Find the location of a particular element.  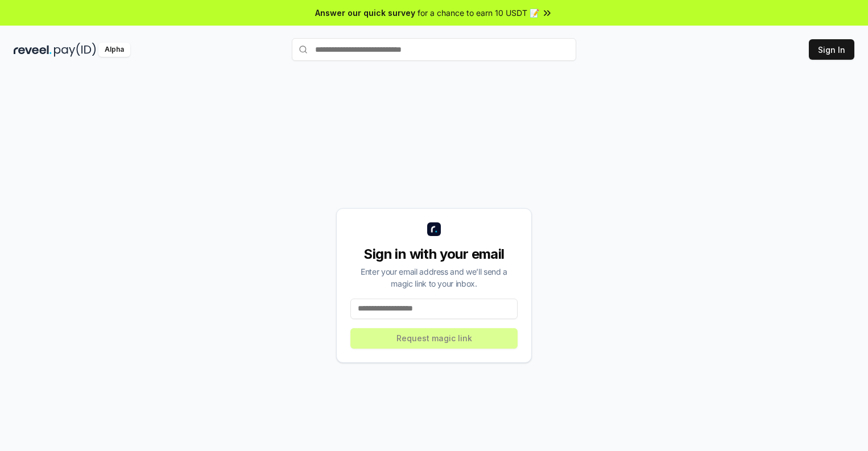

div: Sign in with your email is located at coordinates (434, 254).